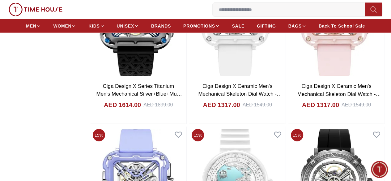  I want to click on a: BAGS, so click(297, 26).